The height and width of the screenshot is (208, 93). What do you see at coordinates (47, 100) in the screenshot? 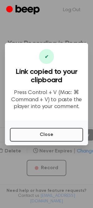
I see `p: Press Control + V (Mac: ⌘ Command + V) to paste the player into your comment.` at bounding box center [47, 100].